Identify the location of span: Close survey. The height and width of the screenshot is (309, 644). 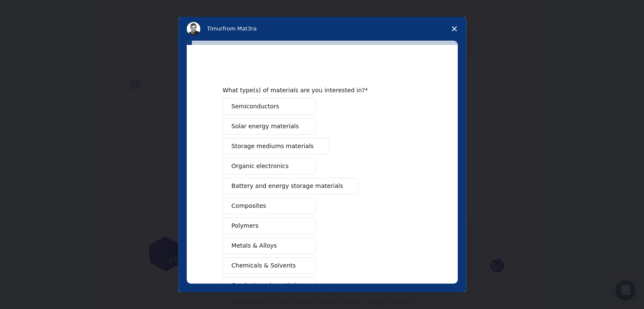
(455, 29).